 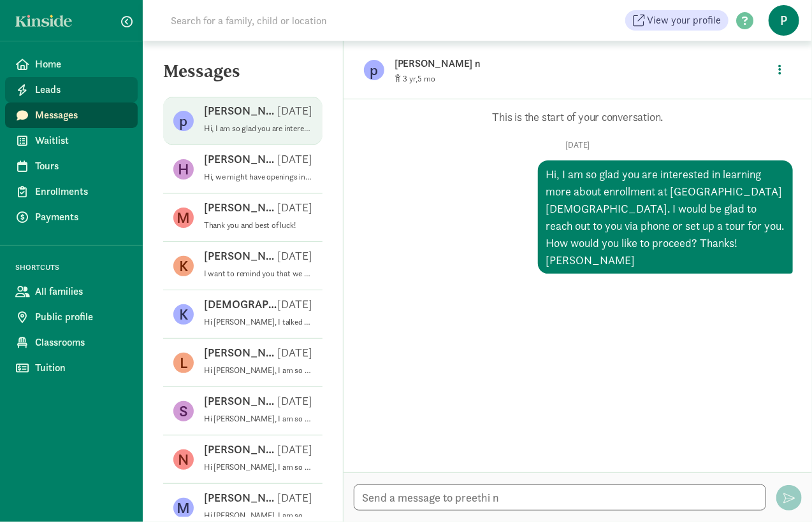 I want to click on a: Enrollments, so click(x=71, y=191).